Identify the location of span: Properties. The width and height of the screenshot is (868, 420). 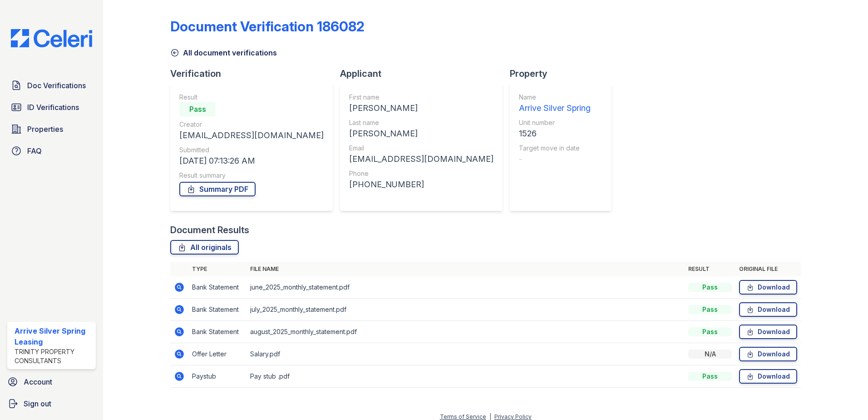
(45, 129).